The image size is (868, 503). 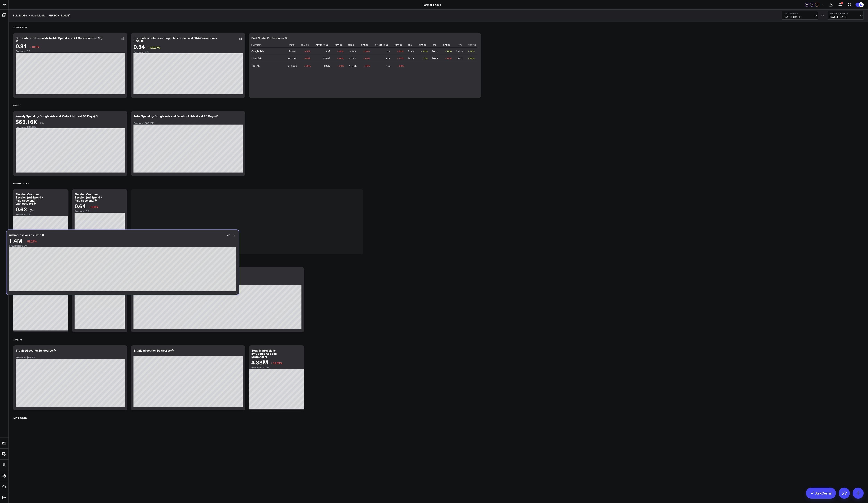 I want to click on a: AskCorral, so click(x=821, y=493).